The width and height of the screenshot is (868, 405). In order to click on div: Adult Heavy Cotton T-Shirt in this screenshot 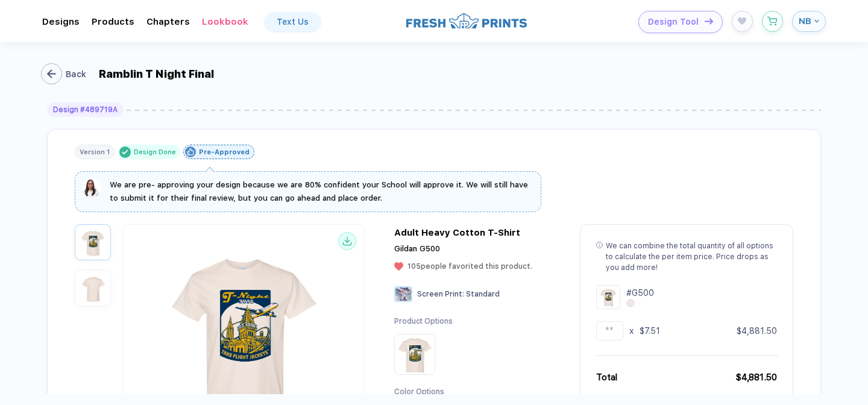, I will do `click(457, 233)`.